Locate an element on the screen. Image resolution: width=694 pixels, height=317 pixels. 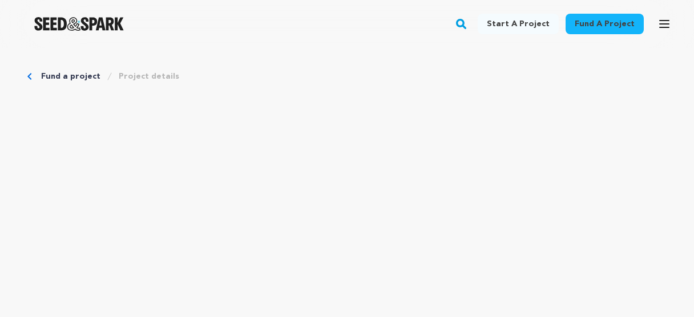
a: Start a project is located at coordinates (518, 24).